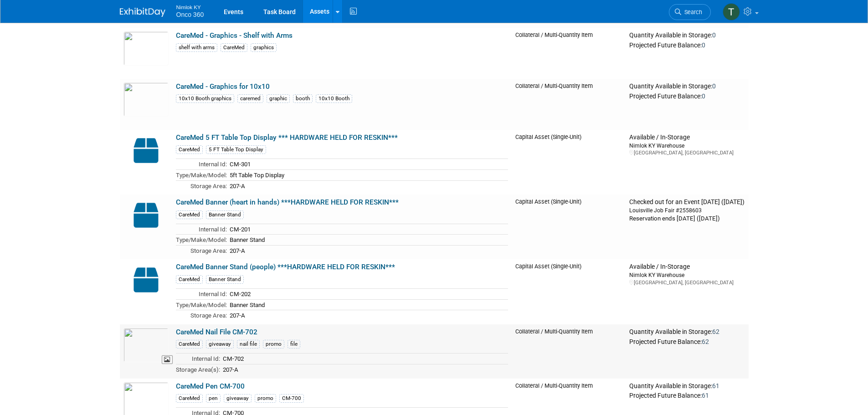  I want to click on div: graphics, so click(263, 47).